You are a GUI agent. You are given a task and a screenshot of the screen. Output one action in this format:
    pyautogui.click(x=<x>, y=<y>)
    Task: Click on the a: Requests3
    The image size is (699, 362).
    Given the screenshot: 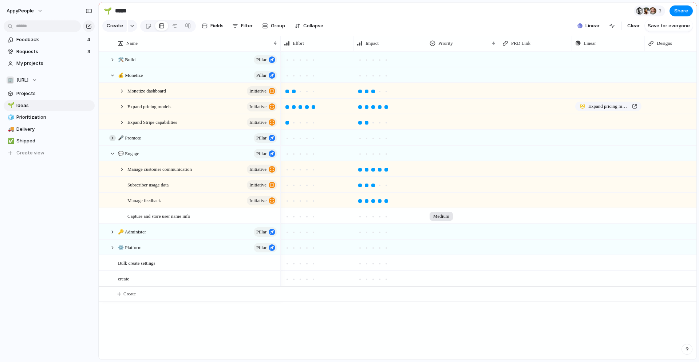 What is the action you would take?
    pyautogui.click(x=49, y=52)
    